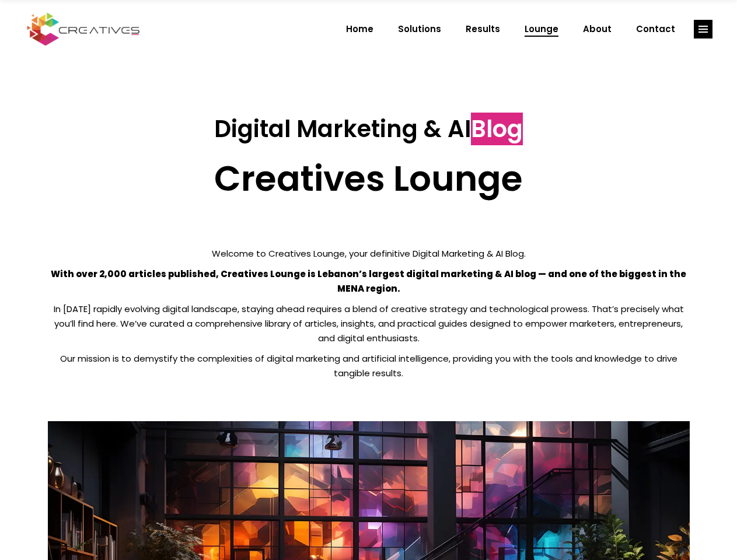  I want to click on p: Welcome to Creatives Lounge, your definitive Digital Marketing & AI Blog., so click(369, 253).